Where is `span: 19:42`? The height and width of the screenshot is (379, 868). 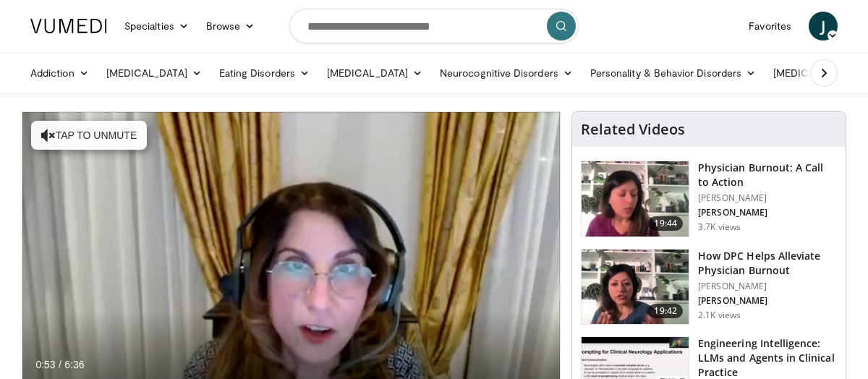 span: 19:42 is located at coordinates (666, 311).